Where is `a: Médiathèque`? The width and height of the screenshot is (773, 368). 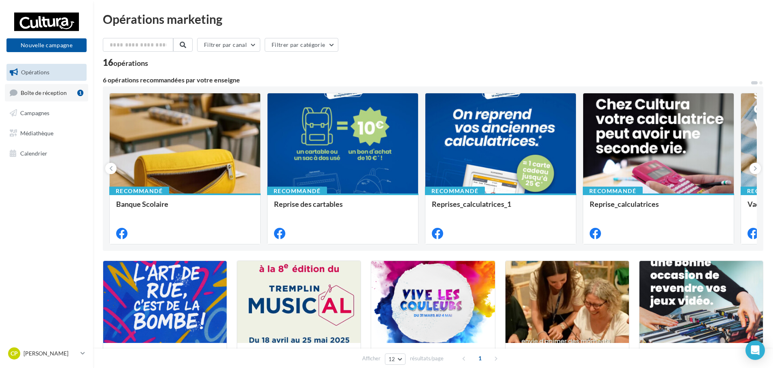
a: Médiathèque is located at coordinates (47, 133).